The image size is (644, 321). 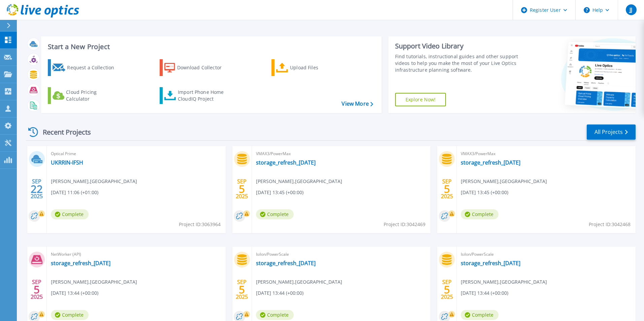 I want to click on div: Download Collector, so click(x=204, y=68).